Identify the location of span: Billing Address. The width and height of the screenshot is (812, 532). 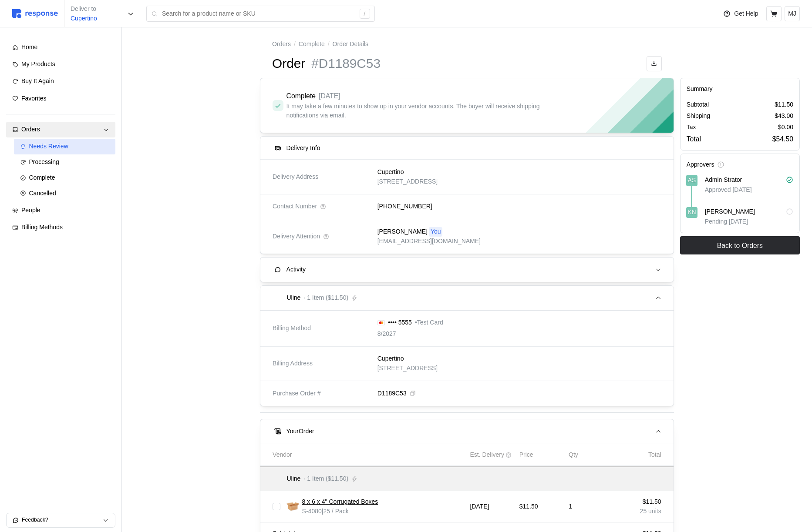
(293, 364).